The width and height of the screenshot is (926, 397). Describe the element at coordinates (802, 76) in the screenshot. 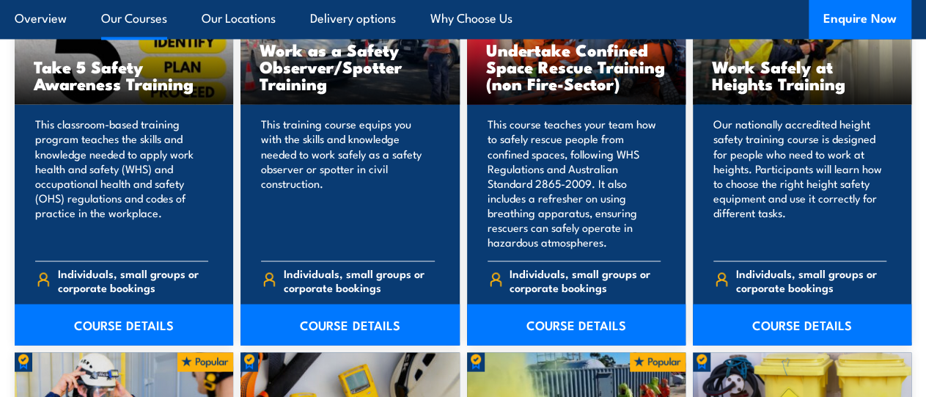

I see `h3: Work Safely at Heights Training` at that location.